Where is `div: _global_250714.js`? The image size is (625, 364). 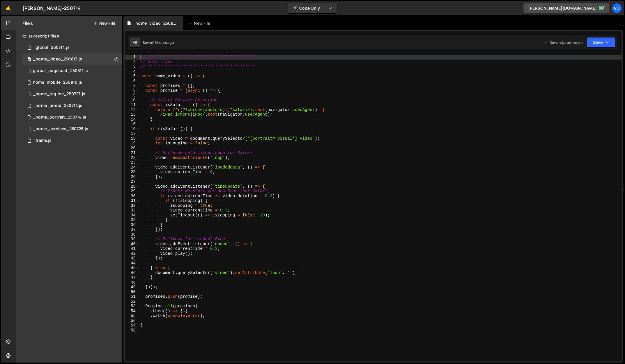 div: _global_250714.js is located at coordinates (51, 48).